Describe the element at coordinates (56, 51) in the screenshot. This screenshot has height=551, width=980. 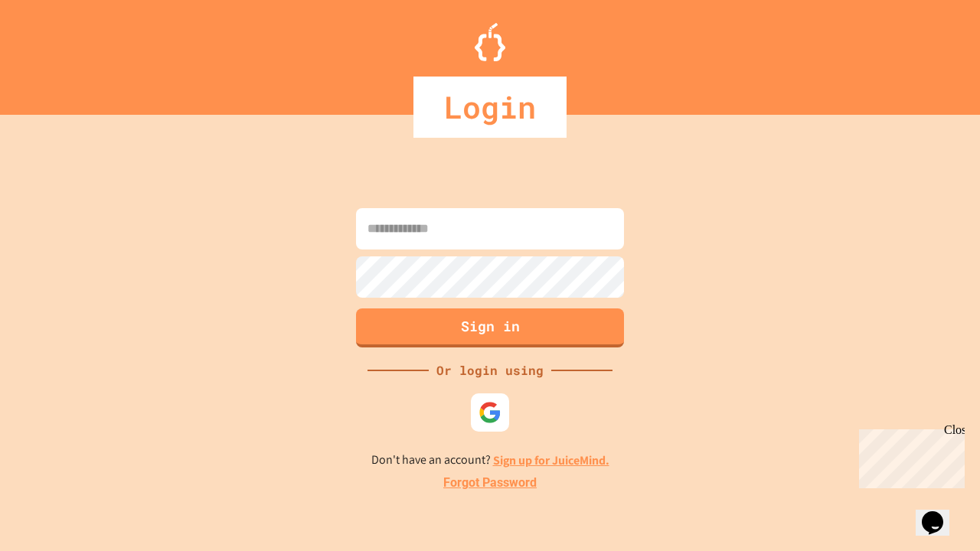
I see `div: Chat with us now!Close` at that location.